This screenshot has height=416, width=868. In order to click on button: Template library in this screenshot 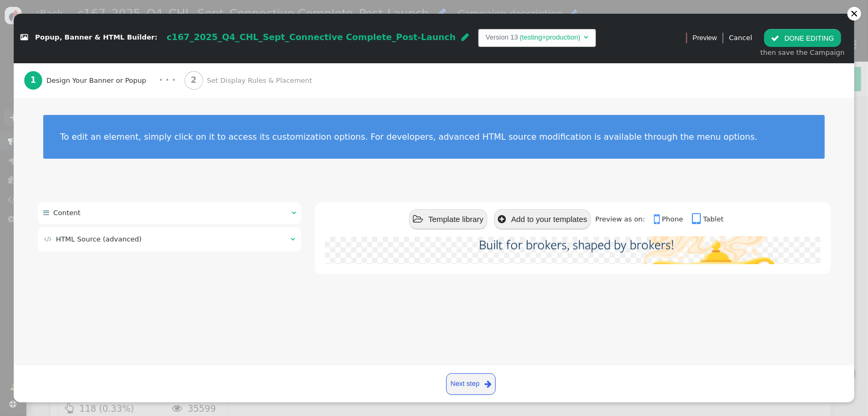, I will do `click(448, 220)`.